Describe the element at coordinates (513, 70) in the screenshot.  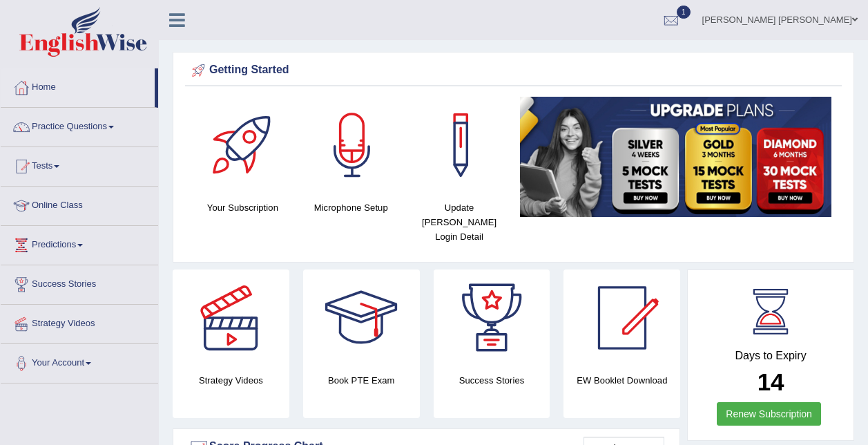
I see `div: Getting Started` at that location.